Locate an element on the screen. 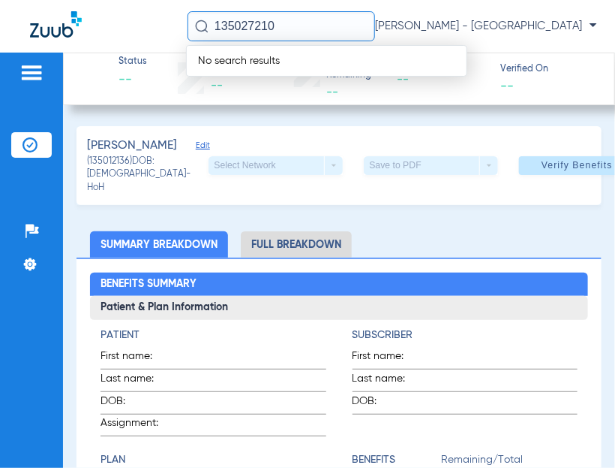 The width and height of the screenshot is (615, 468). h4: Benefits is located at coordinates (397, 459).